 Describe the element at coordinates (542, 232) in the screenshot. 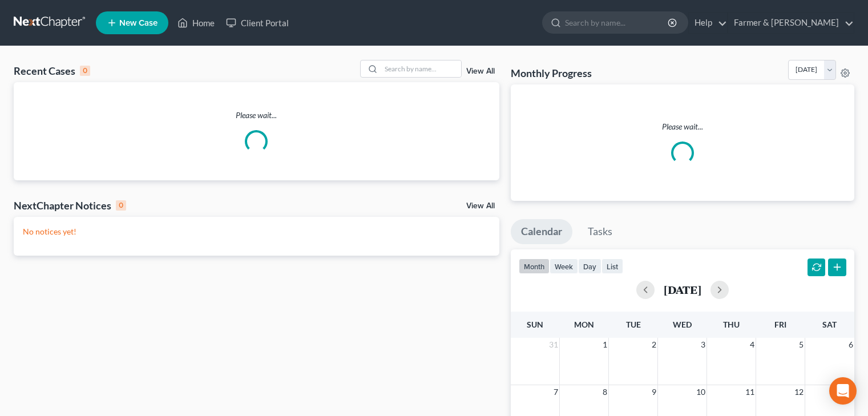

I see `a: Calendar` at that location.